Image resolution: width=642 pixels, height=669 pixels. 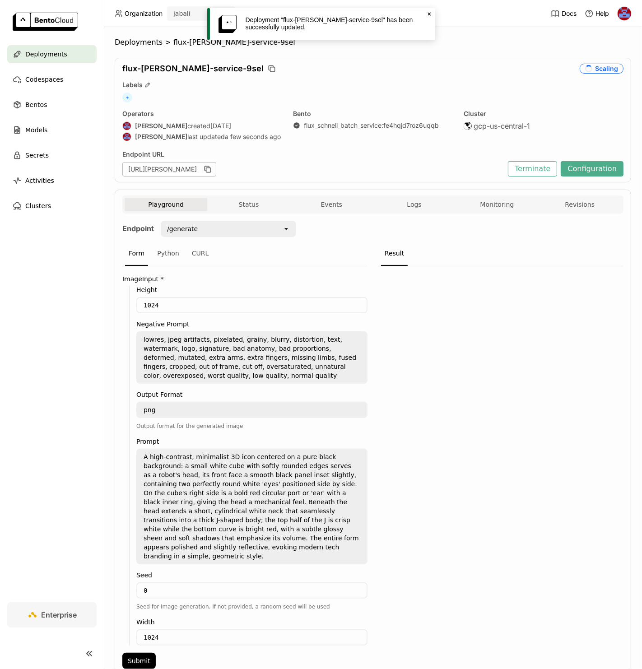 What do you see at coordinates (248, 205) in the screenshot?
I see `button: Status` at bounding box center [248, 205].